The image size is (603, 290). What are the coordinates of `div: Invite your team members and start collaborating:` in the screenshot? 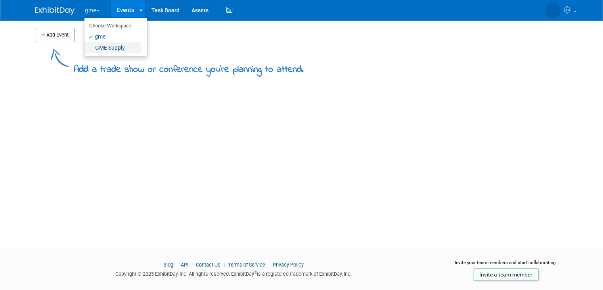 It's located at (506, 265).